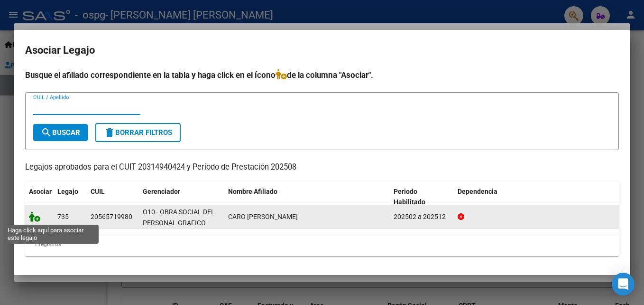 The image size is (644, 305). Describe the element at coordinates (60, 132) in the screenshot. I see `button: Buscar` at that location.